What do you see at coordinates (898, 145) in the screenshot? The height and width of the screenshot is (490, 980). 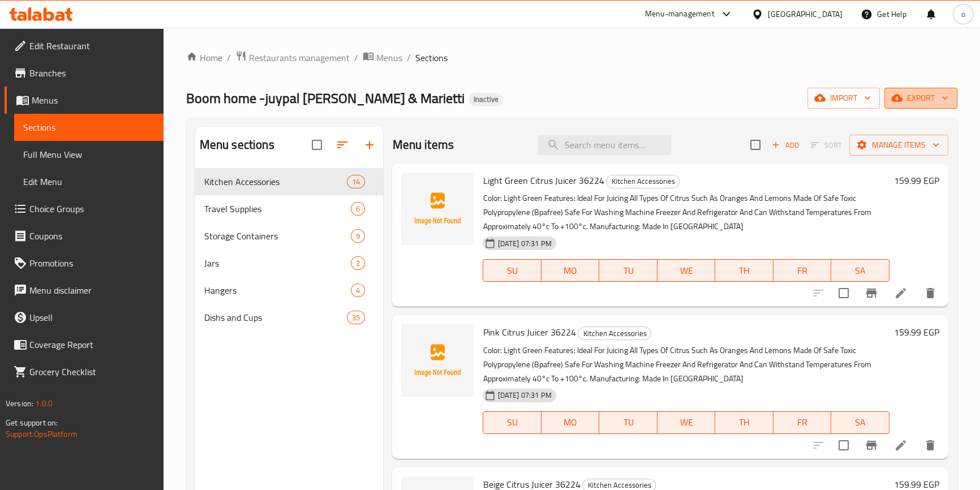 I see `span: Manage items` at bounding box center [898, 145].